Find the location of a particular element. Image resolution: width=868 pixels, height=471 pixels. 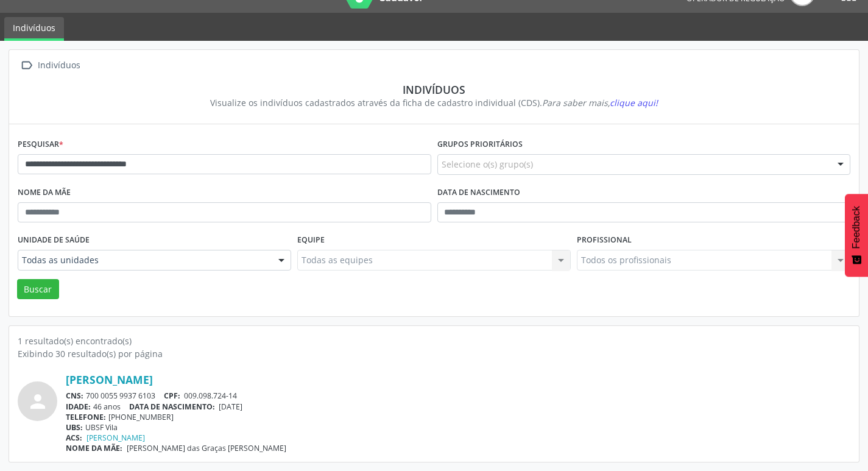

a: Indivíduos is located at coordinates (34, 28).